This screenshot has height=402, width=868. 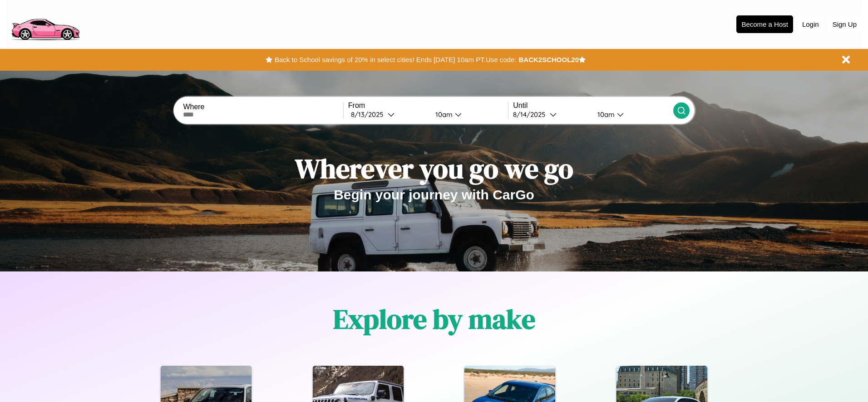 What do you see at coordinates (428, 106) in the screenshot?
I see `label: From` at bounding box center [428, 106].